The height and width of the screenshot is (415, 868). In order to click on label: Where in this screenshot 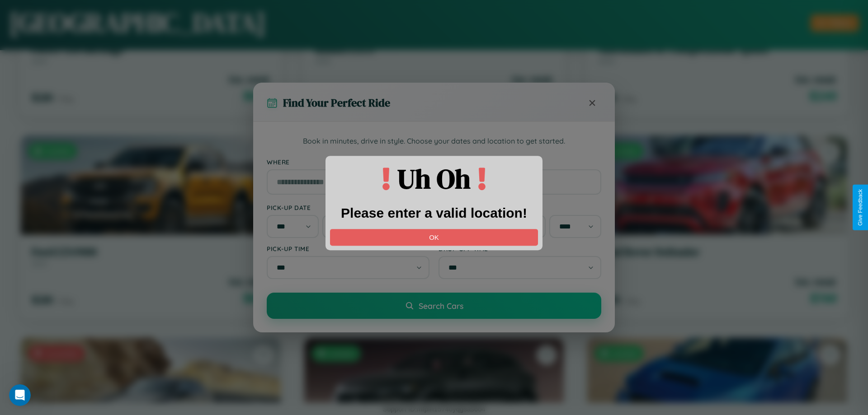, I will do `click(434, 162)`.